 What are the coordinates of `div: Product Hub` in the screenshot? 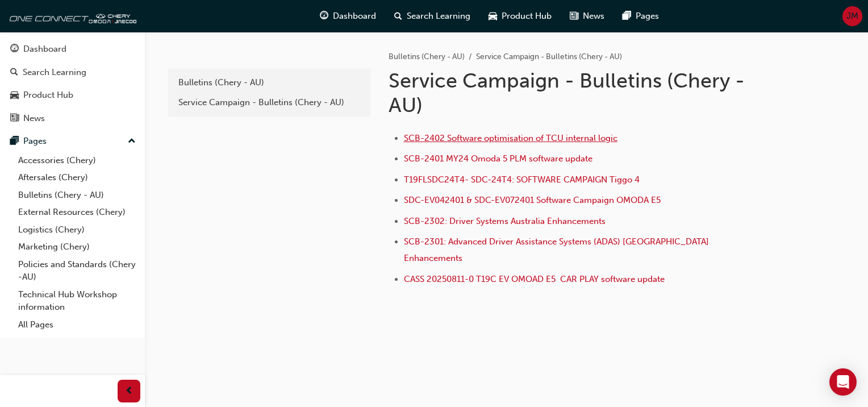 It's located at (48, 95).